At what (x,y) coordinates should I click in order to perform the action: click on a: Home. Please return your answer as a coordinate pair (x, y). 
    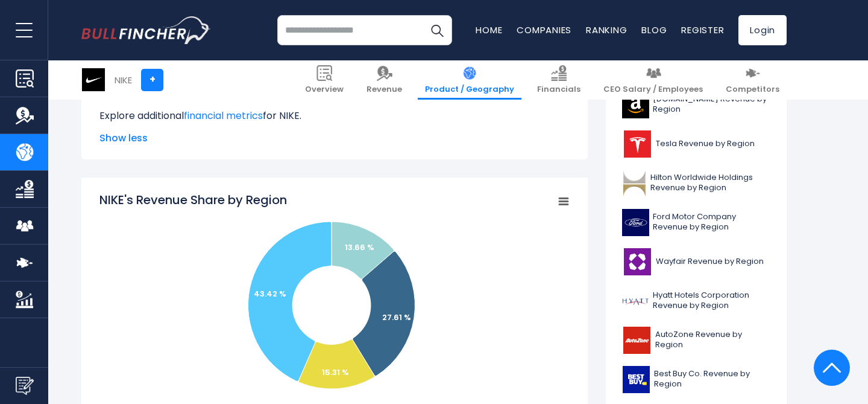
    Looking at the image, I should click on (489, 29).